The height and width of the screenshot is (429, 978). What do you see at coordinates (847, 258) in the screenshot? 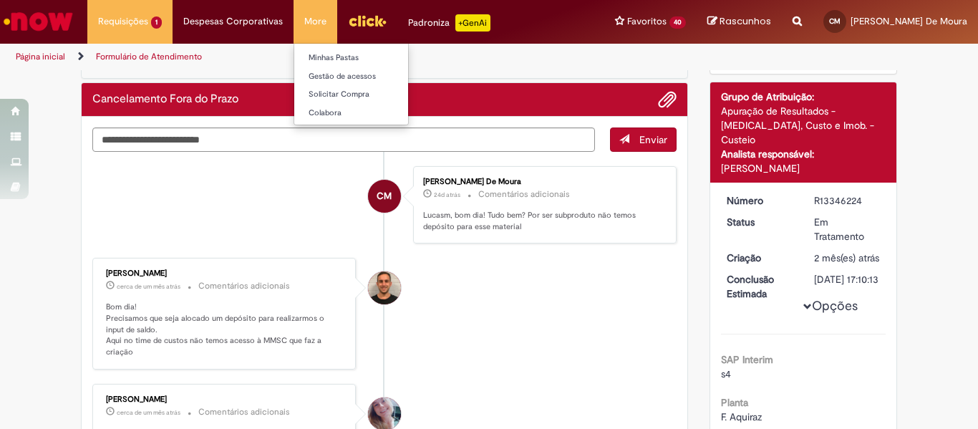
I see `div: 01/08/2025 15:10:10` at bounding box center [847, 258].